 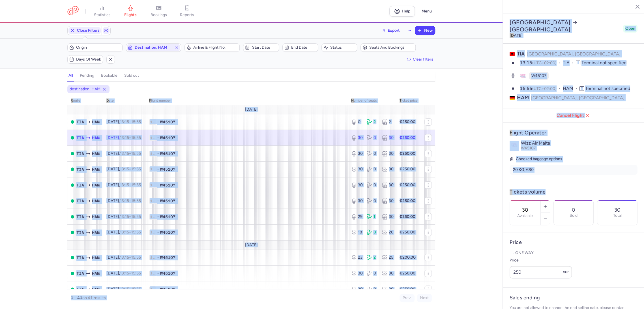 What do you see at coordinates (339, 48) in the screenshot?
I see `button: Status` at bounding box center [339, 48].